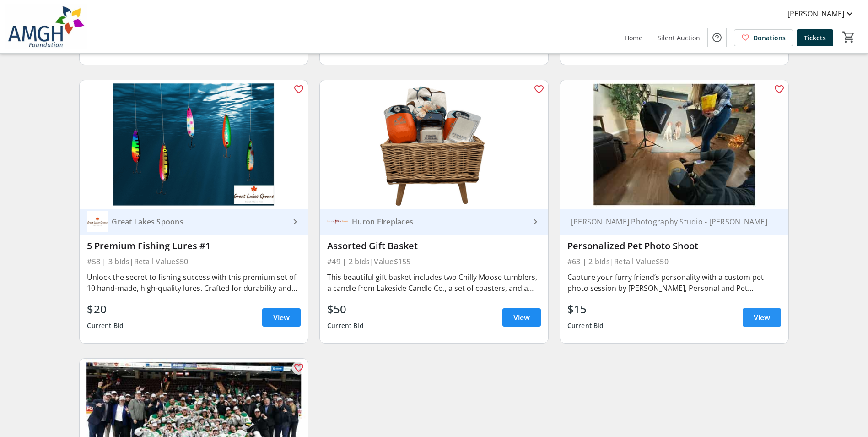 This screenshot has width=868, height=437. What do you see at coordinates (849, 37) in the screenshot?
I see `button: Cart` at bounding box center [849, 37].